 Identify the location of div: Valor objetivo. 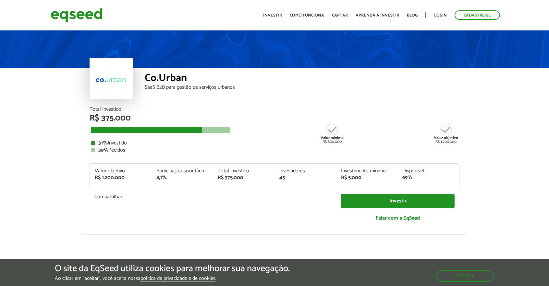
(121, 171).